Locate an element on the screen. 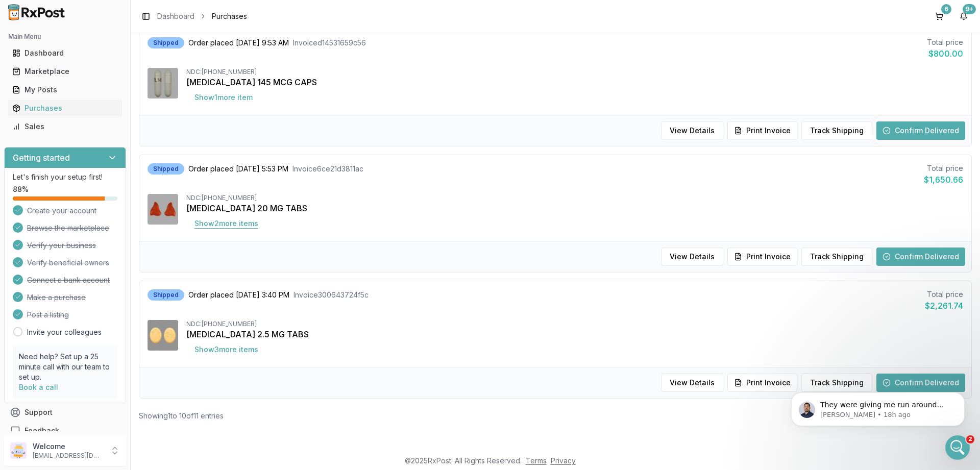 The image size is (980, 470). img: RxPost Logo is located at coordinates (37, 12).